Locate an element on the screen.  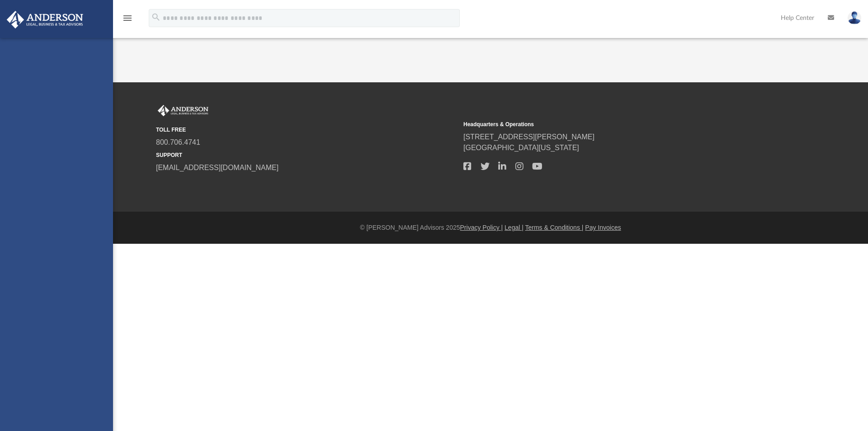
a: menu is located at coordinates (127, 20).